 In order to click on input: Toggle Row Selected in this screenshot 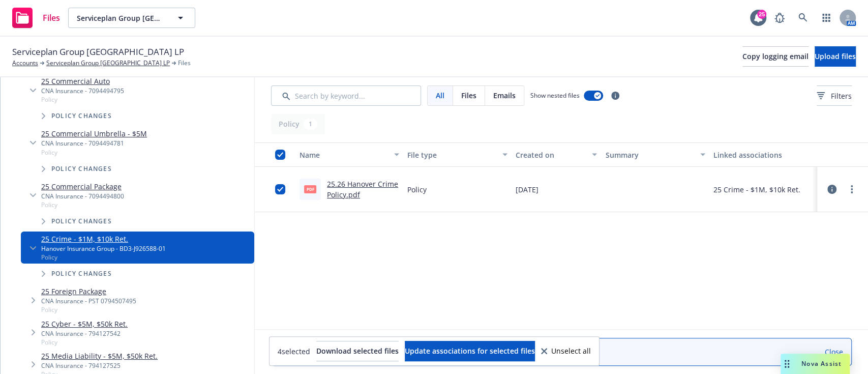, I will do `click(280, 189)`.